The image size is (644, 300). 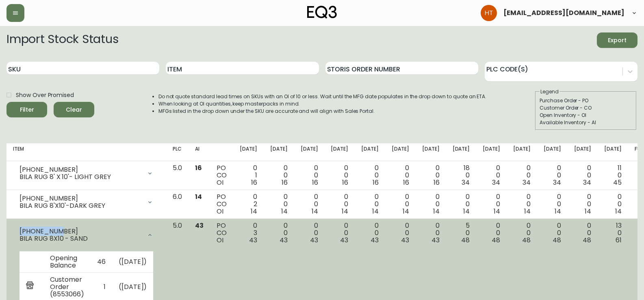 I want to click on li: MFGs listed in the drop down under the SKU are accurate and will align with Sales Portal., so click(x=323, y=111).